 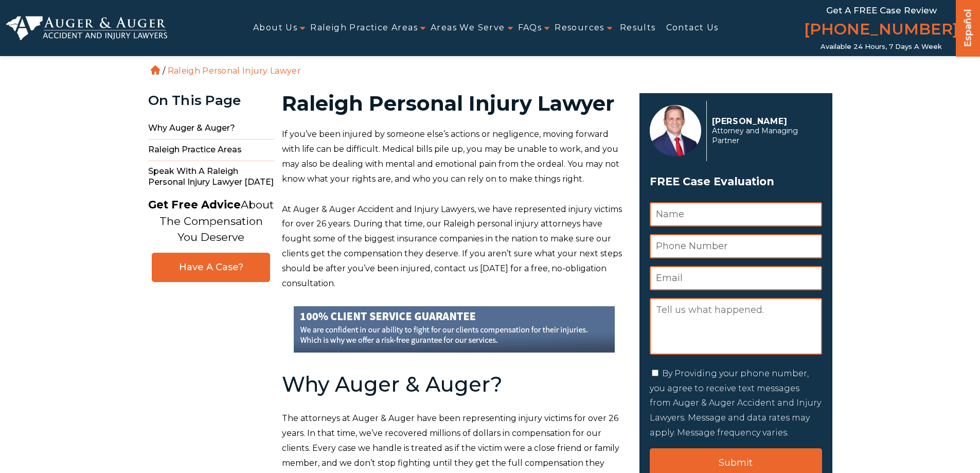 What do you see at coordinates (736, 246) in the screenshot?
I see `input: Phone Number` at bounding box center [736, 246].